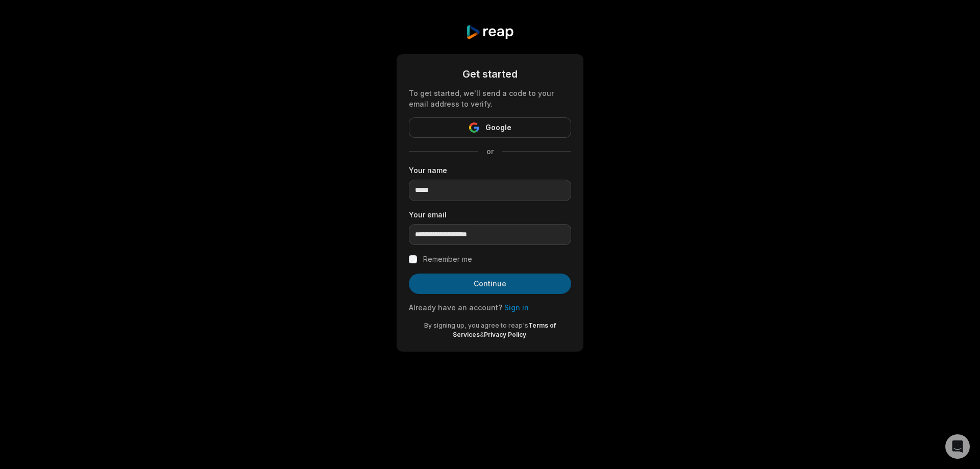  I want to click on div: Get started, so click(490, 74).